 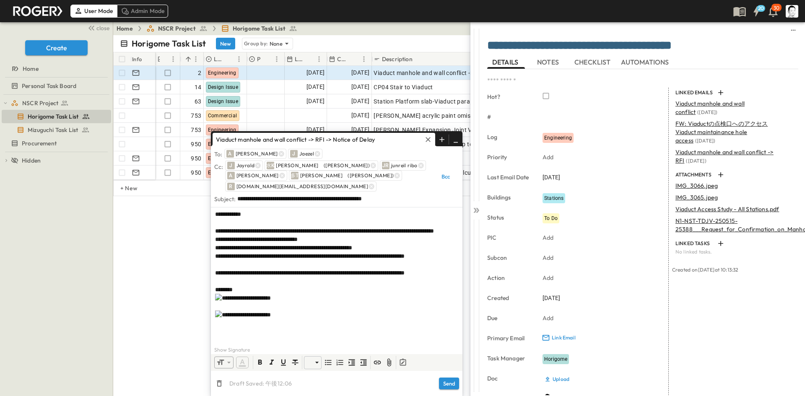 What do you see at coordinates (776, 8) in the screenshot?
I see `p: 30` at bounding box center [776, 8].